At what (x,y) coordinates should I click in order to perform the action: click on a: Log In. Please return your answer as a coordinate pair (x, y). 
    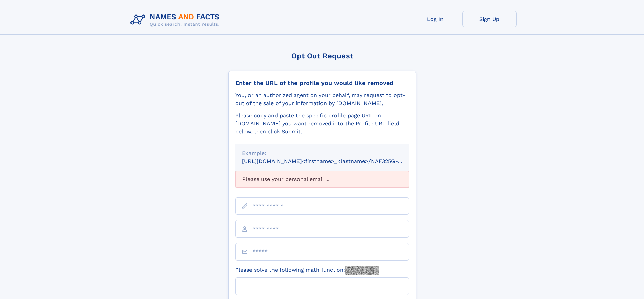
    Looking at the image, I should click on (435, 19).